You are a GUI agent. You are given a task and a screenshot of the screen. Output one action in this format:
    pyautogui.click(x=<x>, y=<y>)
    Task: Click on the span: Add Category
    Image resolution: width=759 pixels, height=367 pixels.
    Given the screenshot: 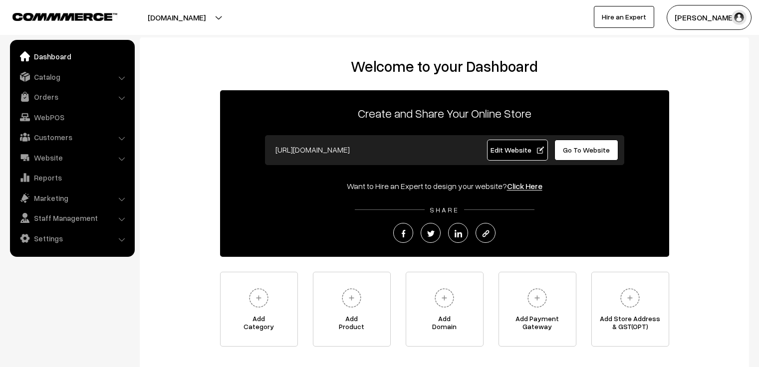 What is the action you would take?
    pyautogui.click(x=259, y=325)
    